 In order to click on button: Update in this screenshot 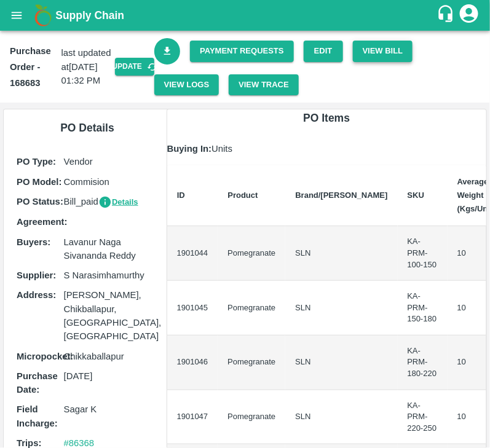, I will do `click(135, 66)`.